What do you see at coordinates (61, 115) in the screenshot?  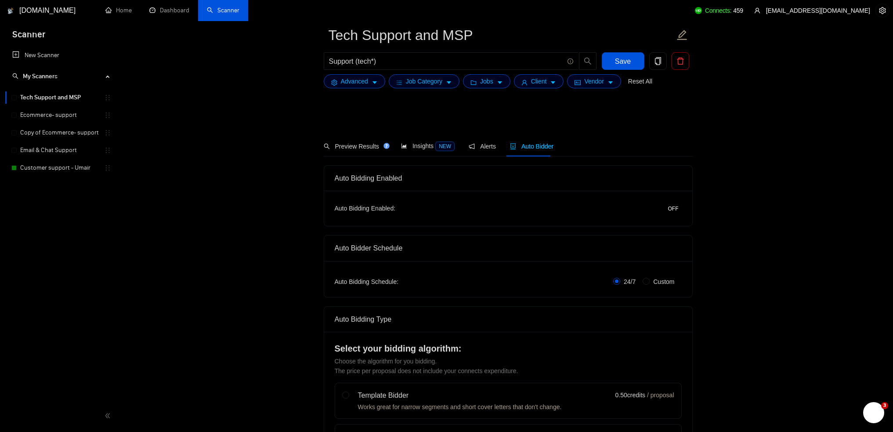 I see `li: Ecommerce- support` at bounding box center [61, 115].